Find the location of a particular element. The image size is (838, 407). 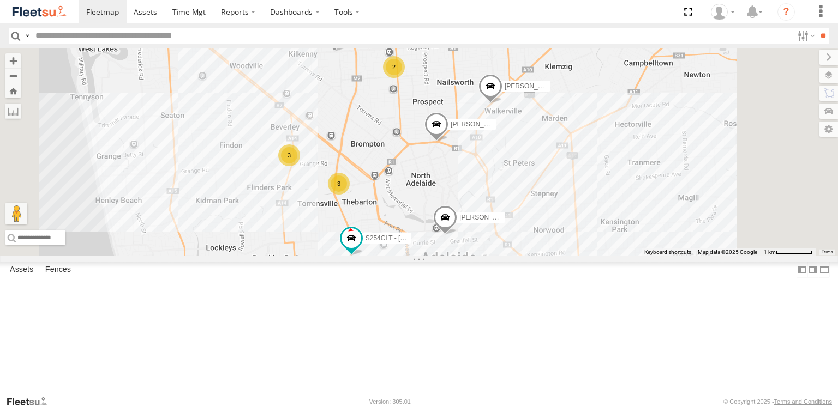

label: Search Query is located at coordinates (27, 35).